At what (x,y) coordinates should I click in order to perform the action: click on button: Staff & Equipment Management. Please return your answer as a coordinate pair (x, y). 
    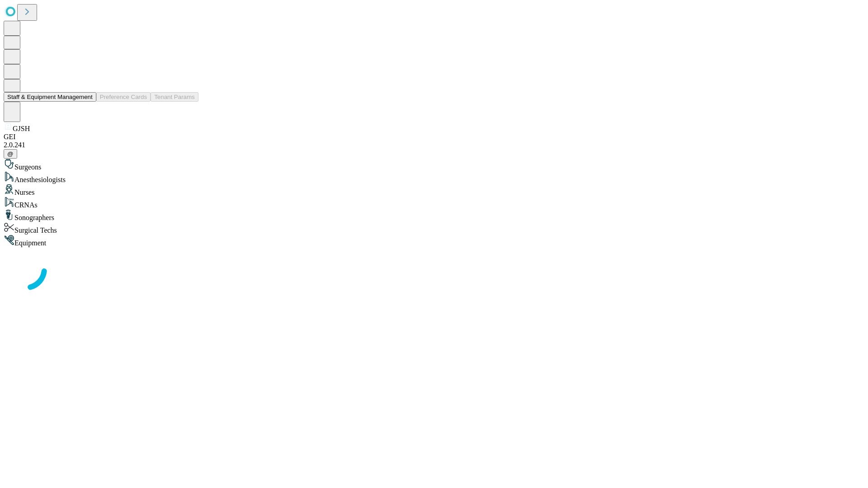
    Looking at the image, I should click on (50, 97).